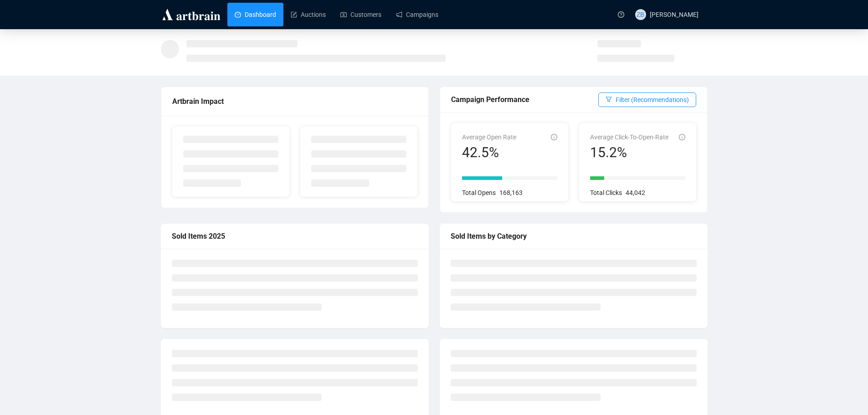  What do you see at coordinates (629, 153) in the screenshot?
I see `div: 15.2%` at bounding box center [629, 153].